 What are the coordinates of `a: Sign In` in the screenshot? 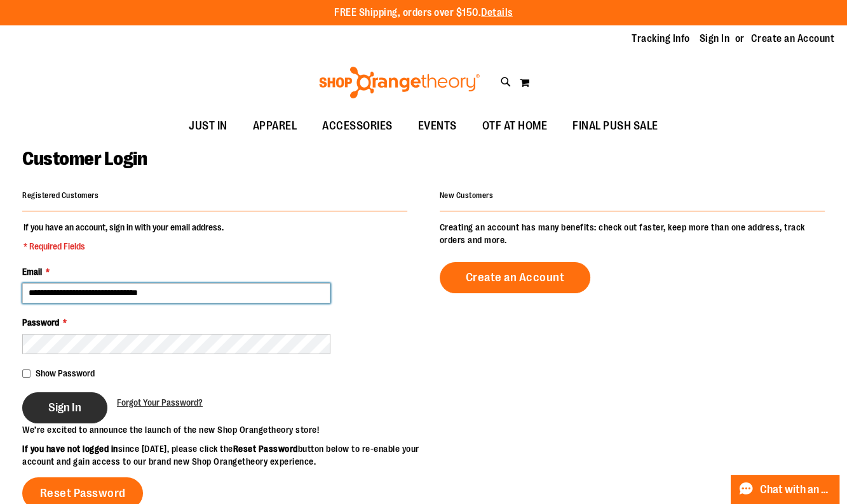 It's located at (714, 39).